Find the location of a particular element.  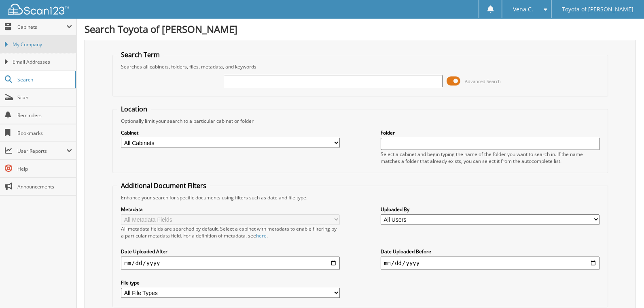

span: Advanced Search is located at coordinates (483, 81).